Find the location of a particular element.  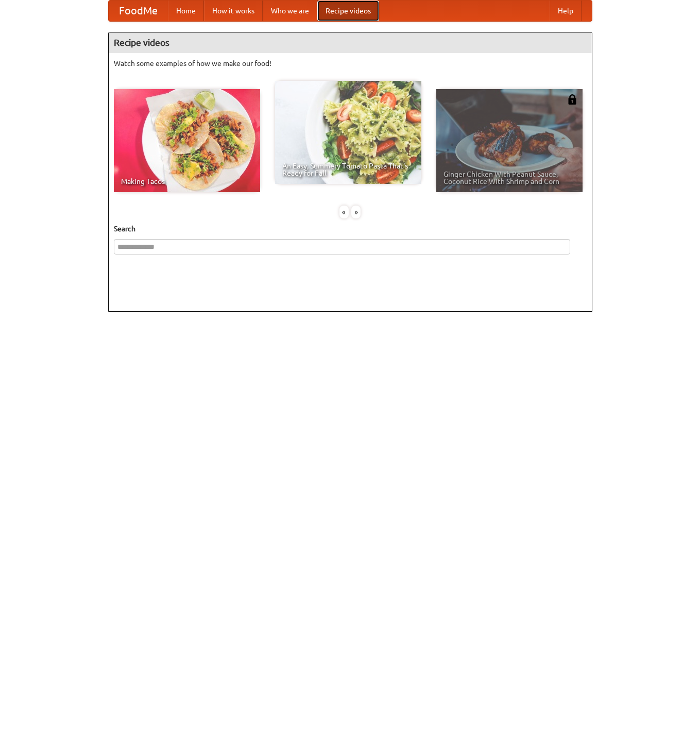

a: Who we are is located at coordinates (291, 11).